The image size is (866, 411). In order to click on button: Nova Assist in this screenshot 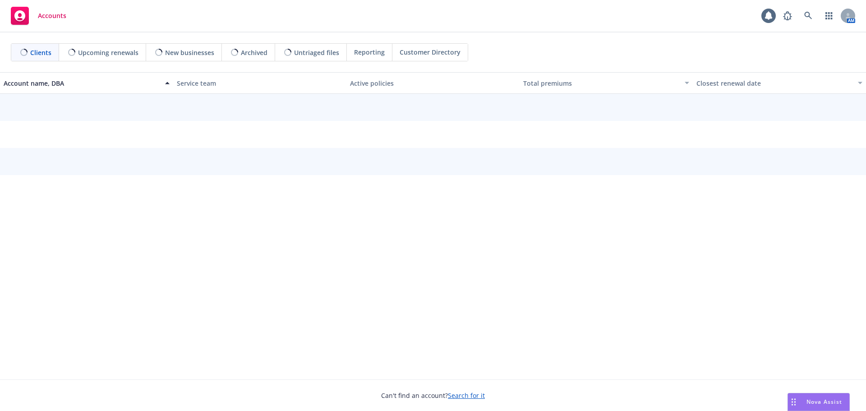, I will do `click(819, 402)`.